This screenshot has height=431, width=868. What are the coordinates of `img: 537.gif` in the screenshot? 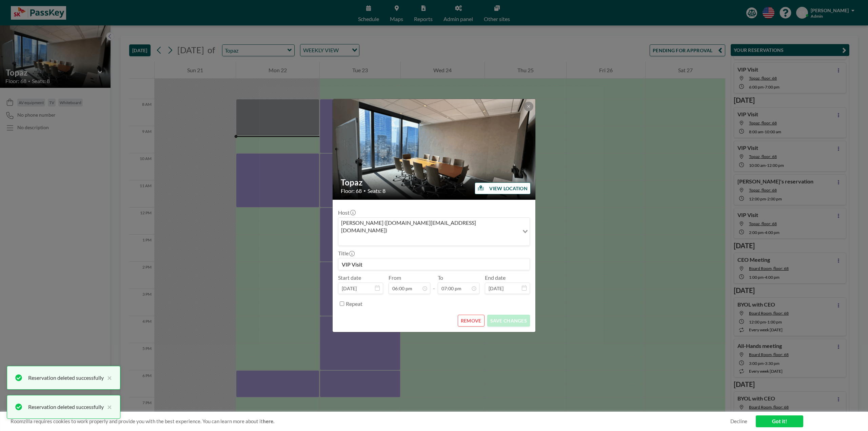 It's located at (434, 149).